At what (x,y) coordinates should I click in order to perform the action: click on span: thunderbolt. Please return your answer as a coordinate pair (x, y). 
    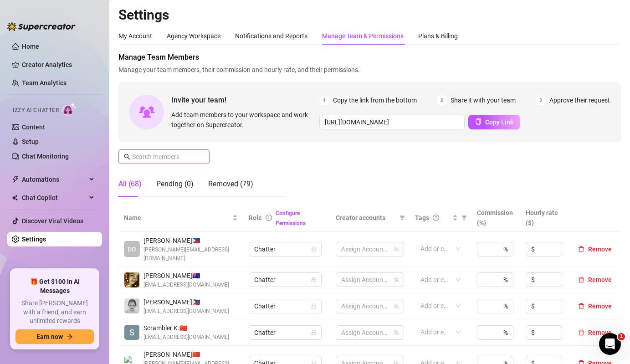
    Looking at the image, I should click on (16, 179).